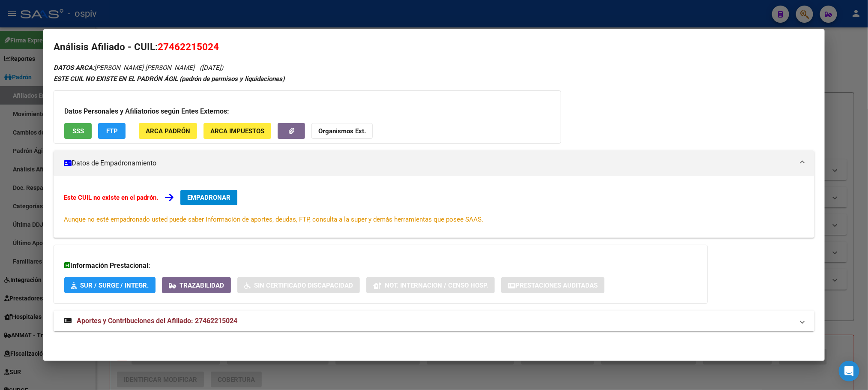 The height and width of the screenshot is (390, 868). I want to click on span: Trazabilidad, so click(202, 286).